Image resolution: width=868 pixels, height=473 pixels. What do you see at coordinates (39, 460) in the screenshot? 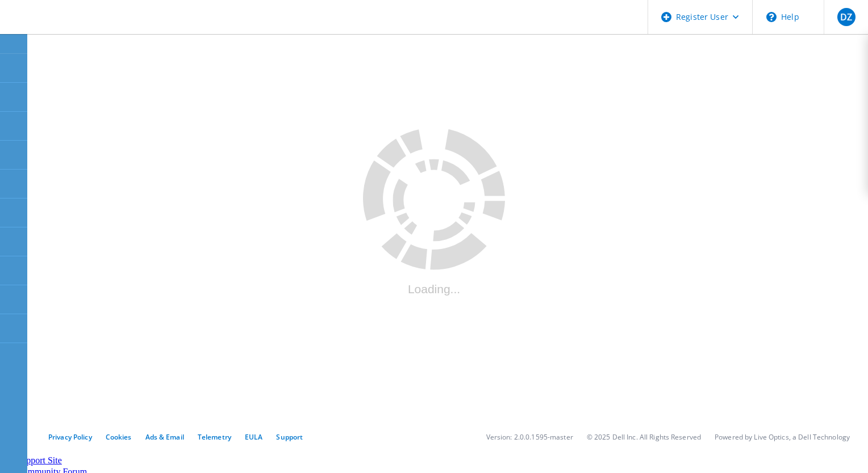
I see `a: Support Site` at bounding box center [39, 460].